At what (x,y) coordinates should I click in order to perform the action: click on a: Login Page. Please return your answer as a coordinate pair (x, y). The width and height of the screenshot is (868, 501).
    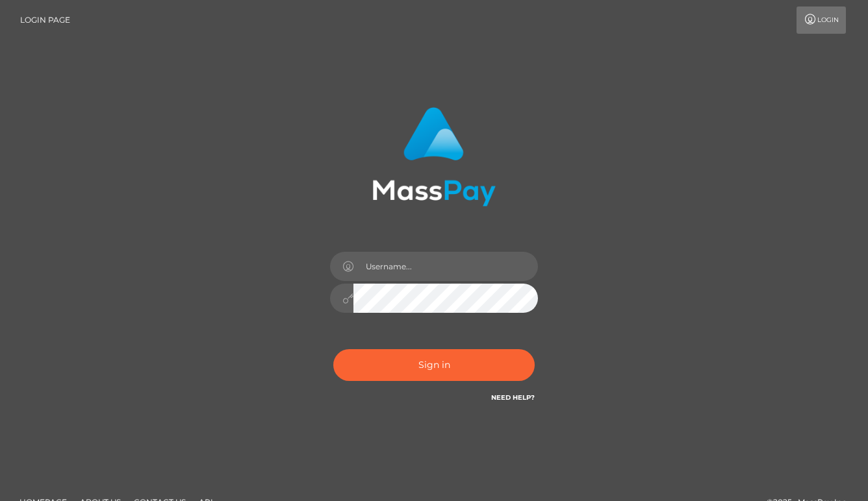
    Looking at the image, I should click on (45, 20).